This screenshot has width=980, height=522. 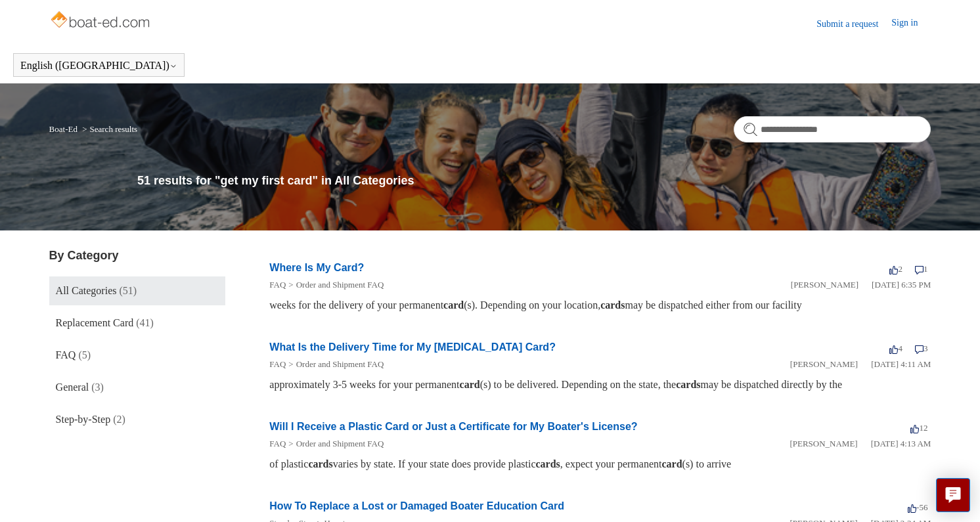 I want to click on span: (51), so click(x=128, y=290).